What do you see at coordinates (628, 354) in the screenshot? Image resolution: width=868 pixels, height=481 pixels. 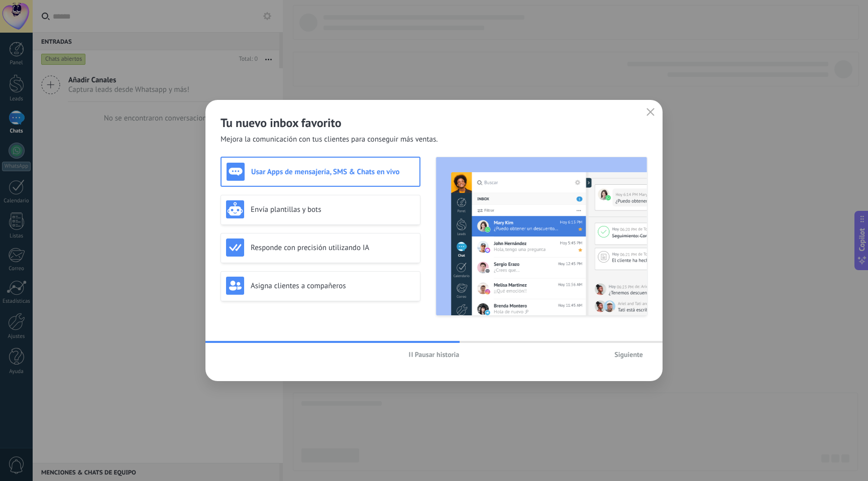 I see `button: Siguiente` at bounding box center [628, 354].